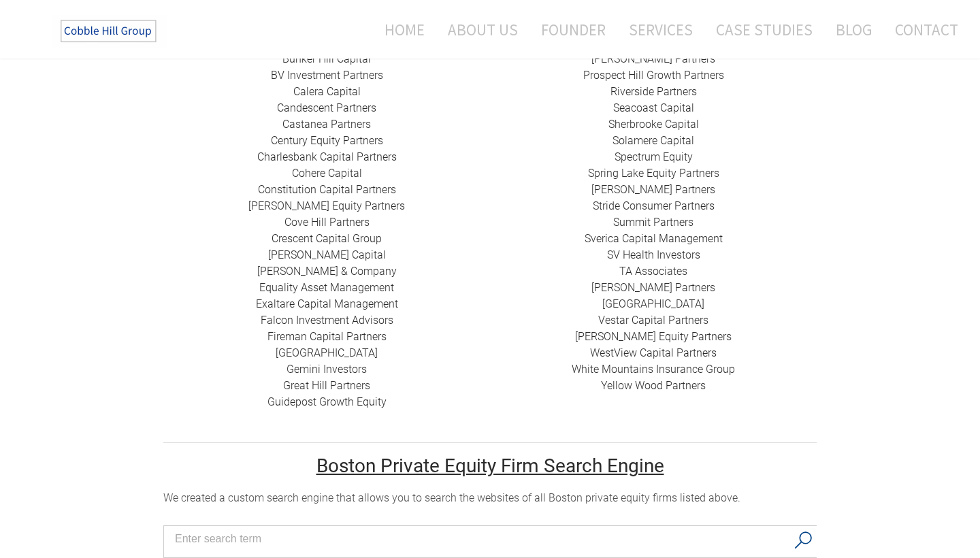  What do you see at coordinates (765, 29) in the screenshot?
I see `a: Case Studies` at bounding box center [765, 29].